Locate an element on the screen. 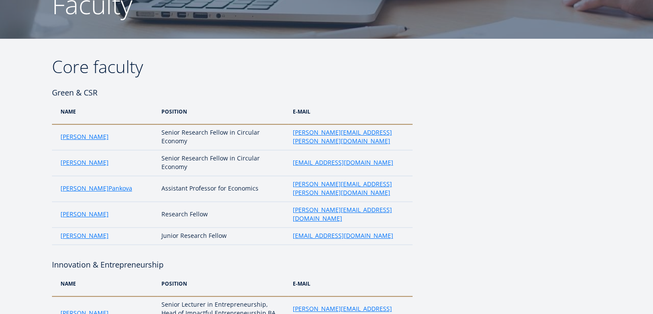 The image size is (653, 314). th: e-MAIL is located at coordinates (350, 283).